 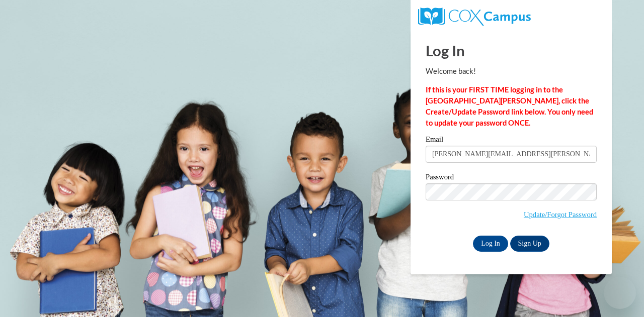 What do you see at coordinates (511, 71) in the screenshot?
I see `p: Welcome back!` at bounding box center [511, 71].